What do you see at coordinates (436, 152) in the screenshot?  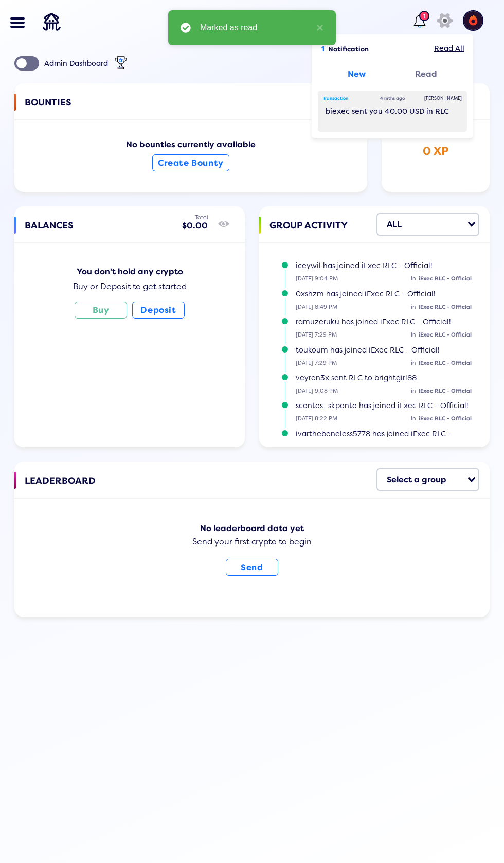 I see `div: 0 XP` at bounding box center [436, 152].